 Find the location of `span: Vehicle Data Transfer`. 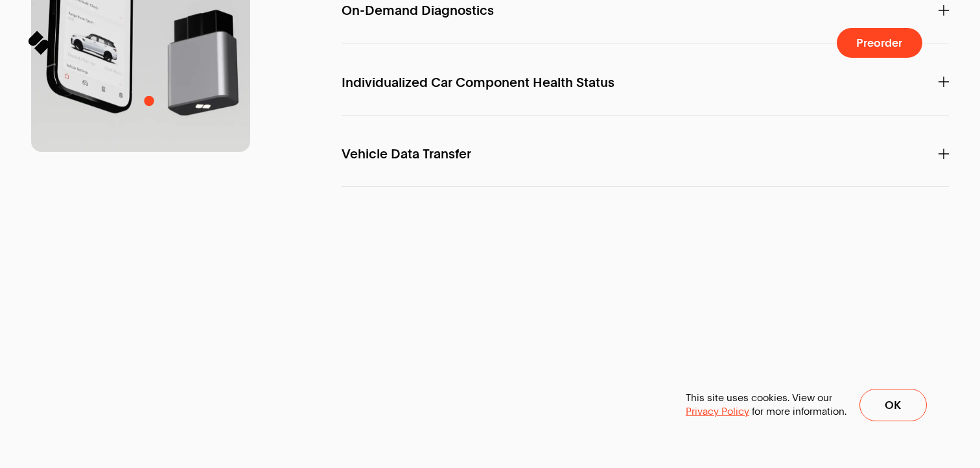

span: Vehicle Data Transfer is located at coordinates (407, 154).